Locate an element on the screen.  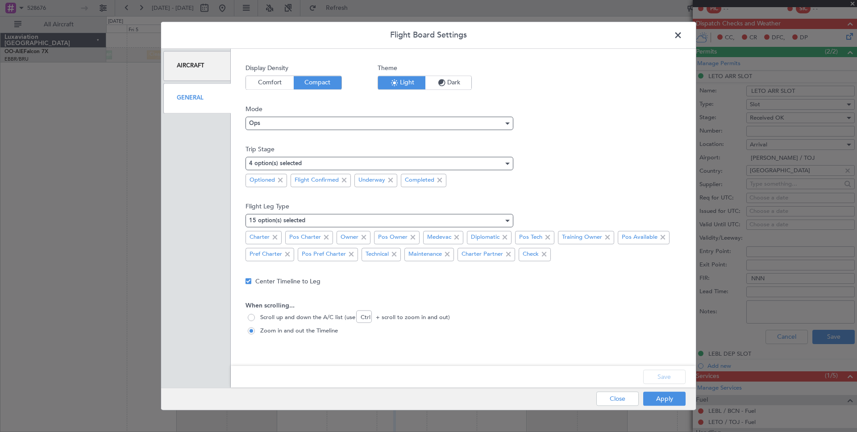
span: Pos Tech is located at coordinates (531, 238).